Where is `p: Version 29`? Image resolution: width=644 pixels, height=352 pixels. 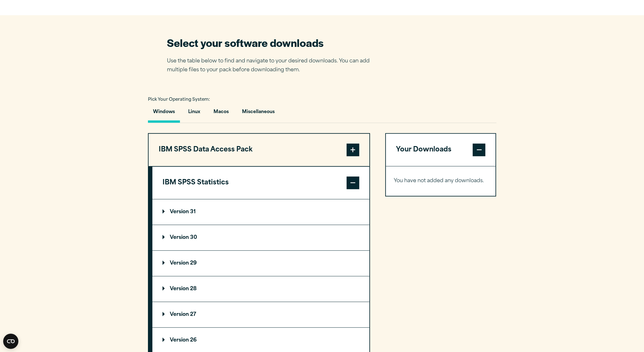
p: Version 29 is located at coordinates (179, 264).